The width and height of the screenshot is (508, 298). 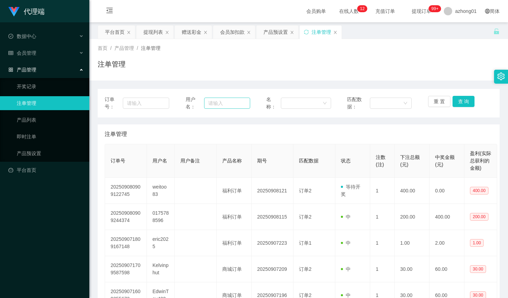 I want to click on p: 1, so click(x=361, y=9).